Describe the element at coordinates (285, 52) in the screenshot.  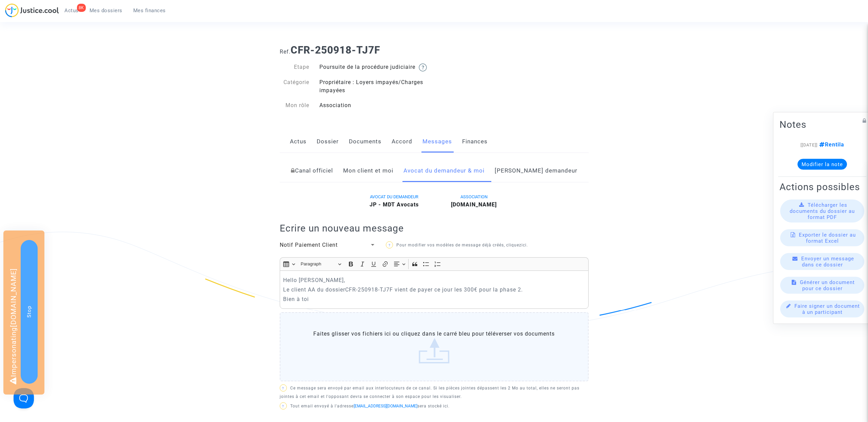
I see `span: Ref.` at that location.